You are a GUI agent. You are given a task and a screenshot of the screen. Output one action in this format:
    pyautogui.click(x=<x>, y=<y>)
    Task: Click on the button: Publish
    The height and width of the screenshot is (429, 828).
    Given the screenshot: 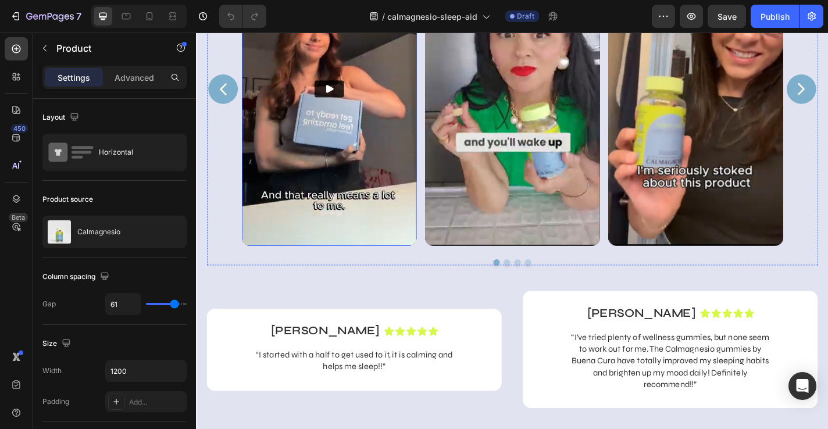 What is the action you would take?
    pyautogui.click(x=775, y=16)
    